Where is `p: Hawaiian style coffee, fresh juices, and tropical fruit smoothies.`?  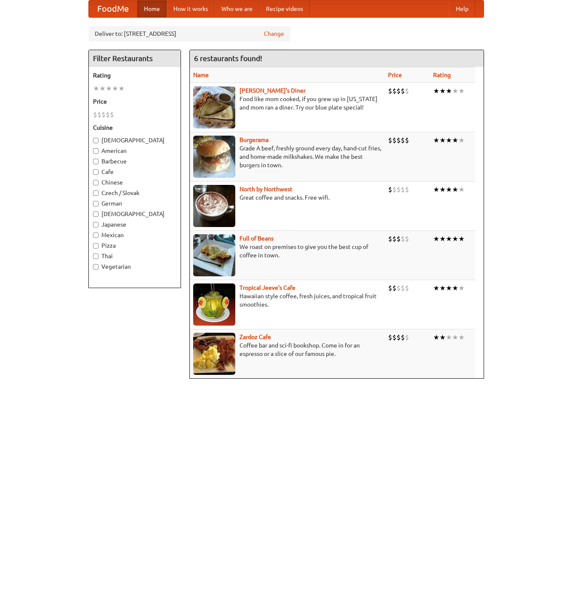
p: Hawaiian style coffee, fresh juices, and tropical fruit smoothies. is located at coordinates (287, 300).